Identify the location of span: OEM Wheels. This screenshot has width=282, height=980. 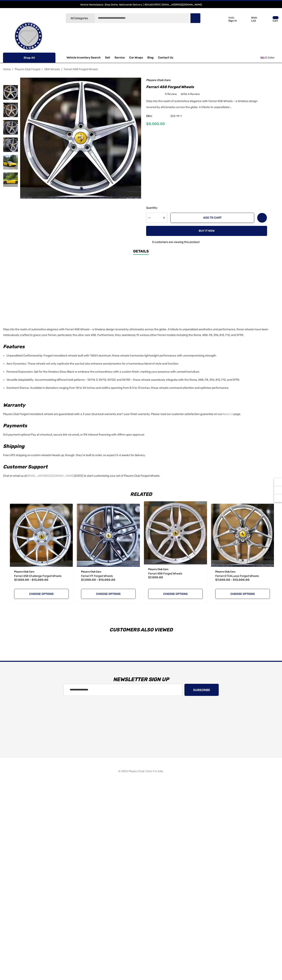
(52, 69).